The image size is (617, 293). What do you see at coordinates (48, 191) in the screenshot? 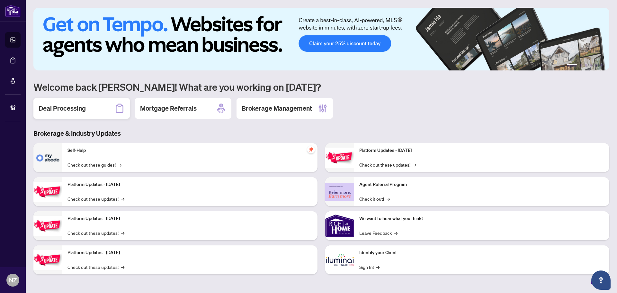
I see `img: Platform Updates - September 16, 2025` at bounding box center [48, 191].